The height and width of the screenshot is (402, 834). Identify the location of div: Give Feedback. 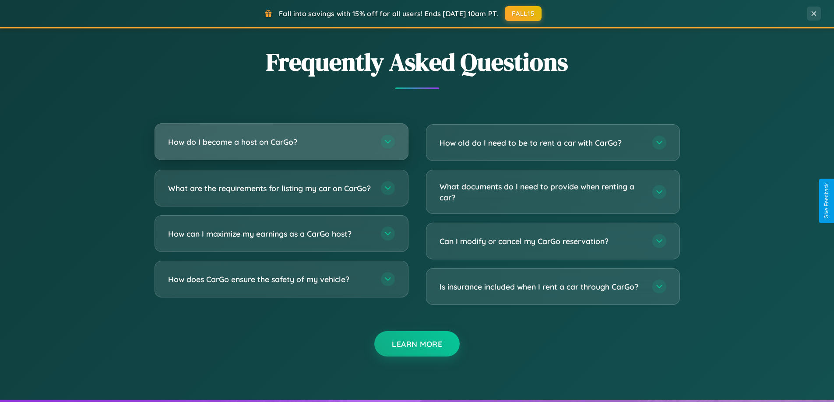
(827, 201).